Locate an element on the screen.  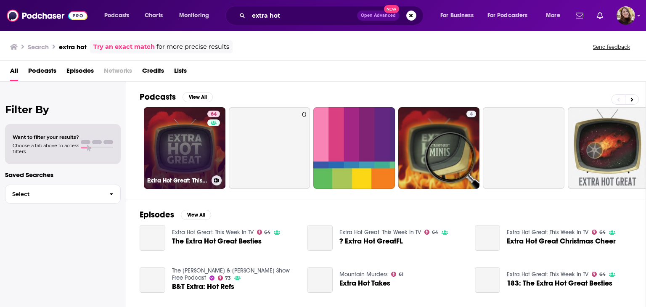
a: 0 is located at coordinates (270, 148).